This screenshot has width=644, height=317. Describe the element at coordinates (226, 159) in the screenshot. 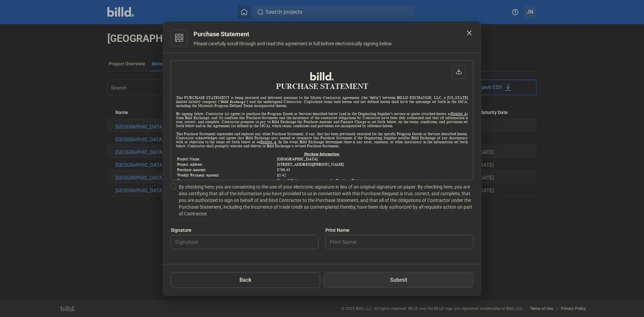

I see `td: Project Name:` at that location.